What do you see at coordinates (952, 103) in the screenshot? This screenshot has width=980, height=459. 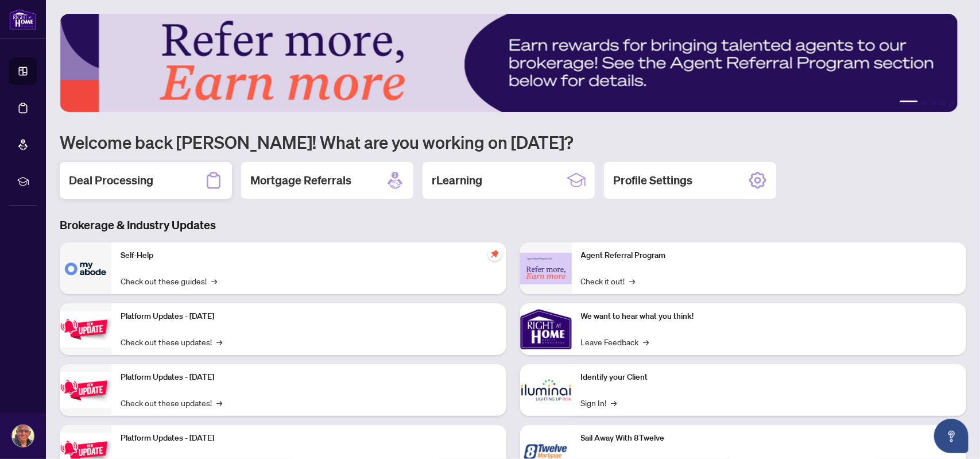 I see `button: 5` at bounding box center [952, 103].